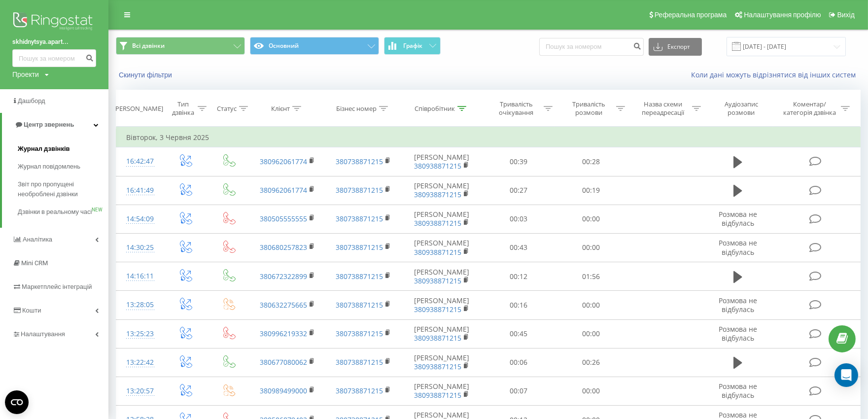 The height and width of the screenshot is (419, 868). Describe the element at coordinates (412, 46) in the screenshot. I see `button: Графік` at that location.